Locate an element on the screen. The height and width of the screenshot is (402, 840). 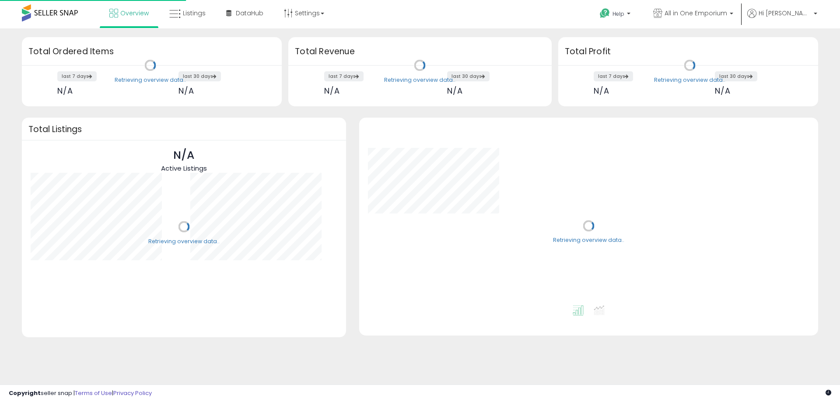
span: Help is located at coordinates (618, 14).